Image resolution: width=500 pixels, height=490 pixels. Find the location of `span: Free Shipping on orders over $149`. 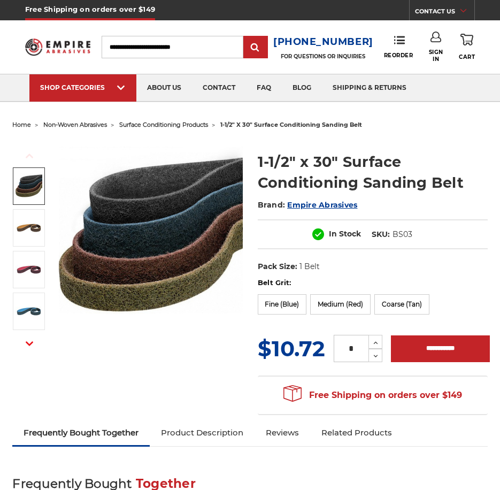

span: Free Shipping on orders over $149 is located at coordinates (373, 395).